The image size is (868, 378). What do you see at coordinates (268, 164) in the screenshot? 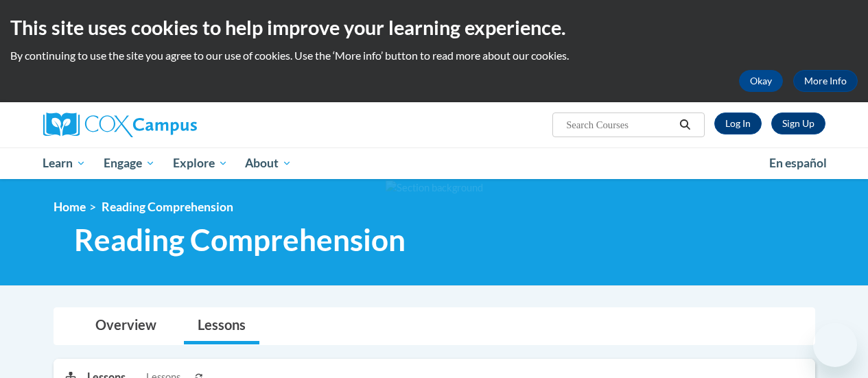
I see `a: About` at bounding box center [268, 164].